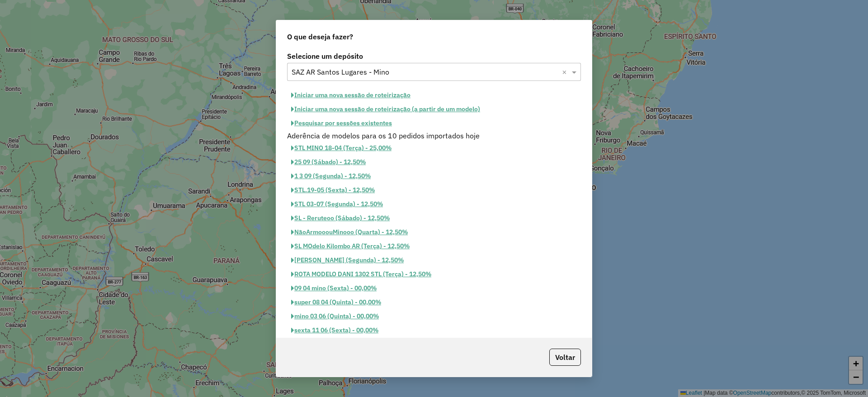 Image resolution: width=868 pixels, height=397 pixels. I want to click on button: Iniciar uma nova sessão de roteirização, so click(351, 95).